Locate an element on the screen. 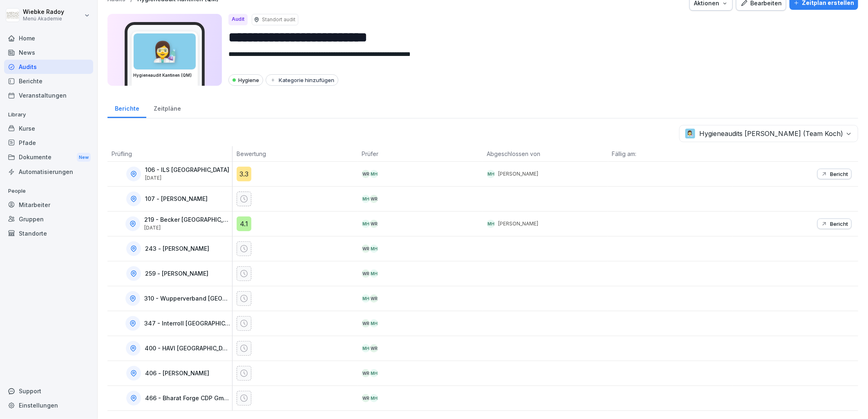 This screenshot has width=868, height=419. div: Audits is located at coordinates (48, 67).